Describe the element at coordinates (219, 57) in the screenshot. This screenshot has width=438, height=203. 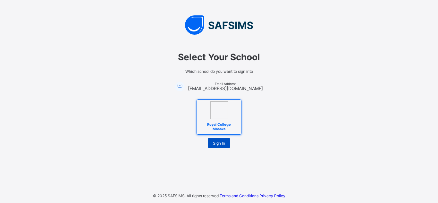
I see `span: Select Your School` at that location.